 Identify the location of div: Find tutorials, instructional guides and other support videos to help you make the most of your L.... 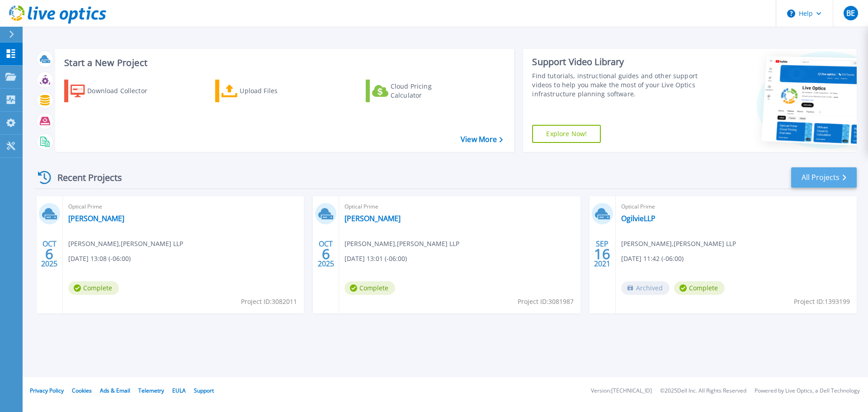
(617, 85).